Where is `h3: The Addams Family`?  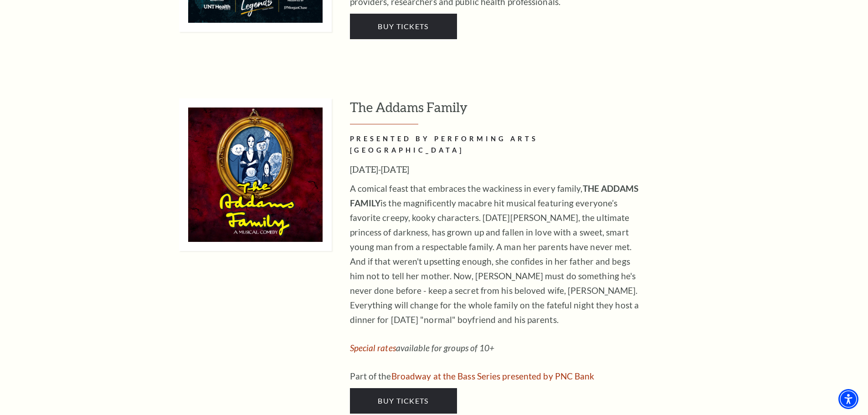
h3: The Addams Family is located at coordinates (533, 111).